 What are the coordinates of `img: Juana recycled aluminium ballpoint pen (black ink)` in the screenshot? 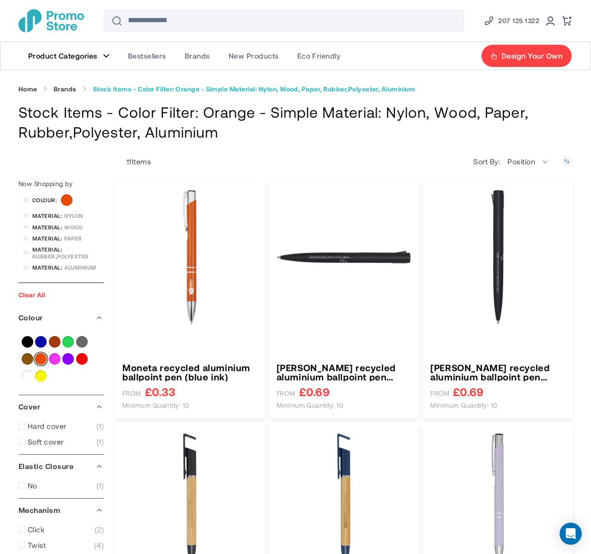 It's located at (498, 257).